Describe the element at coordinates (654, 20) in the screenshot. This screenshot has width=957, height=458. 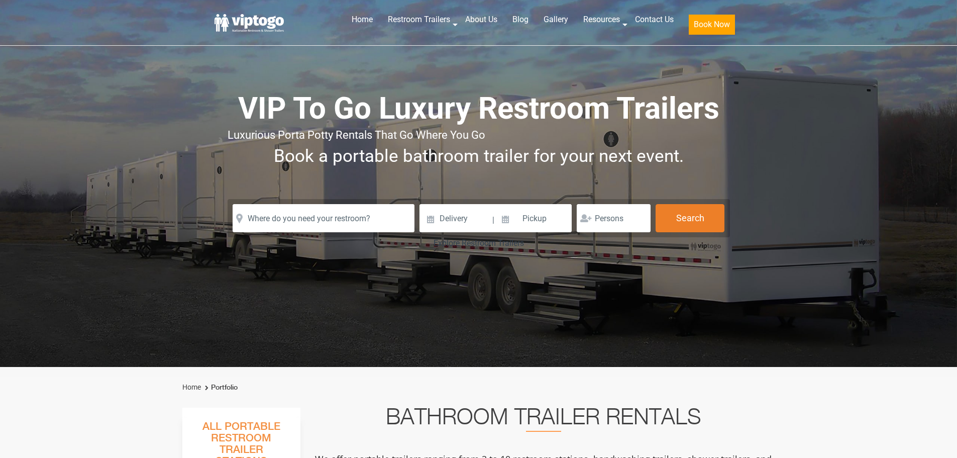
I see `a: Contact Us` at that location.